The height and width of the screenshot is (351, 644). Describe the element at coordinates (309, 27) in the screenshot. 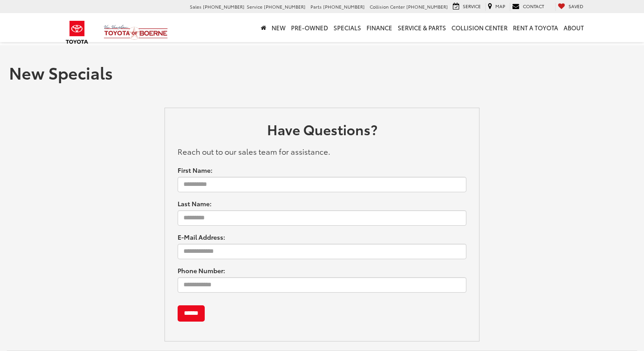

I see `a: Pre-Owned` at that location.